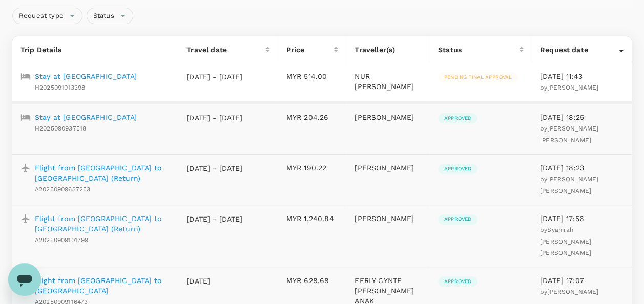  I want to click on span: A20250909637253, so click(63, 190).